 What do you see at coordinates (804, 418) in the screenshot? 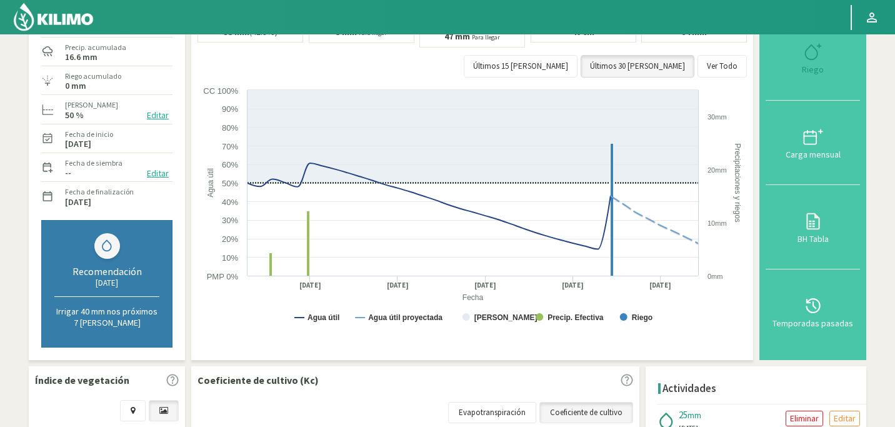
I see `button: Eliminar` at bounding box center [804, 418].